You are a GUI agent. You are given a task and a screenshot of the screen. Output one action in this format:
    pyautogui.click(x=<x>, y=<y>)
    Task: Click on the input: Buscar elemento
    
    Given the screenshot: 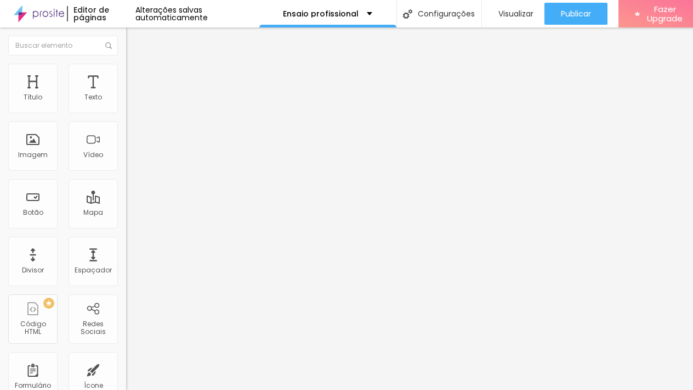 What is the action you would take?
    pyautogui.click(x=63, y=46)
    